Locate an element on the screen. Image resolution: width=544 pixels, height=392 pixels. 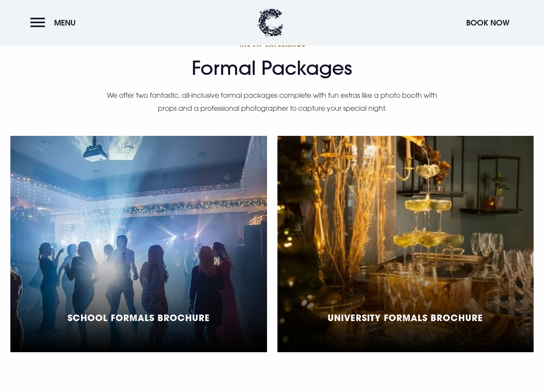
h2: Formal Packages is located at coordinates (272, 60).